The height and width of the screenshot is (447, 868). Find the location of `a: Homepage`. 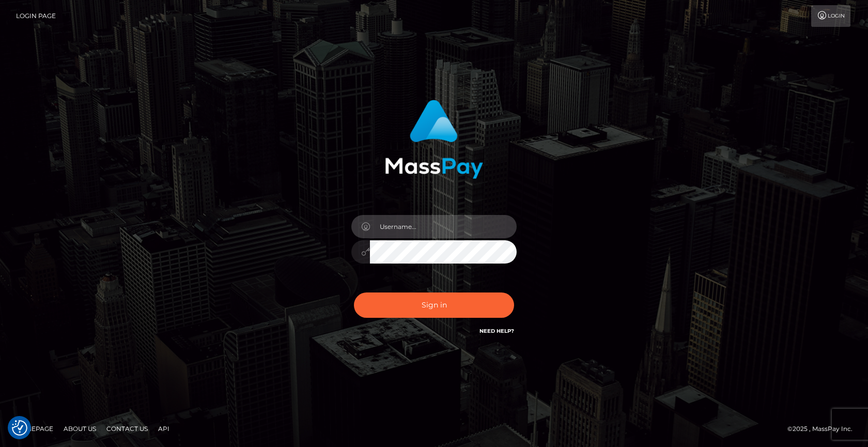

a: Homepage is located at coordinates (34, 428).